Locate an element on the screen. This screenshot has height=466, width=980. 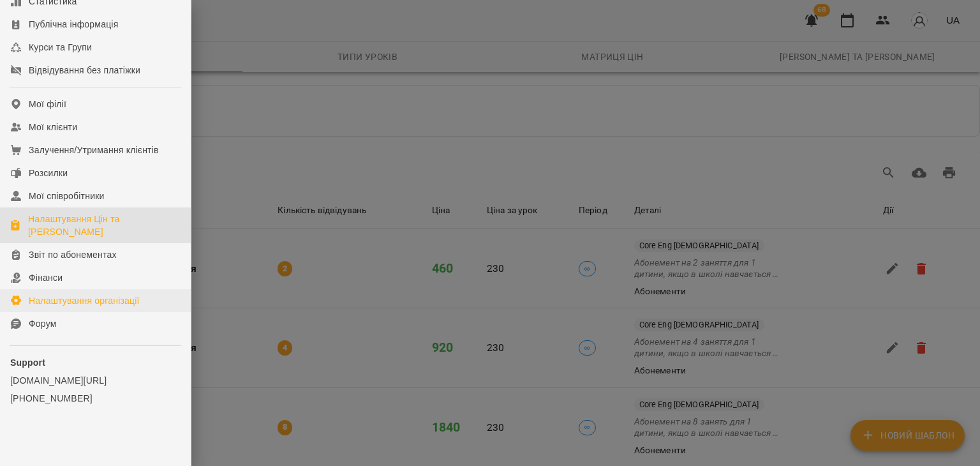
div: Публічна інформація is located at coordinates (74, 24).